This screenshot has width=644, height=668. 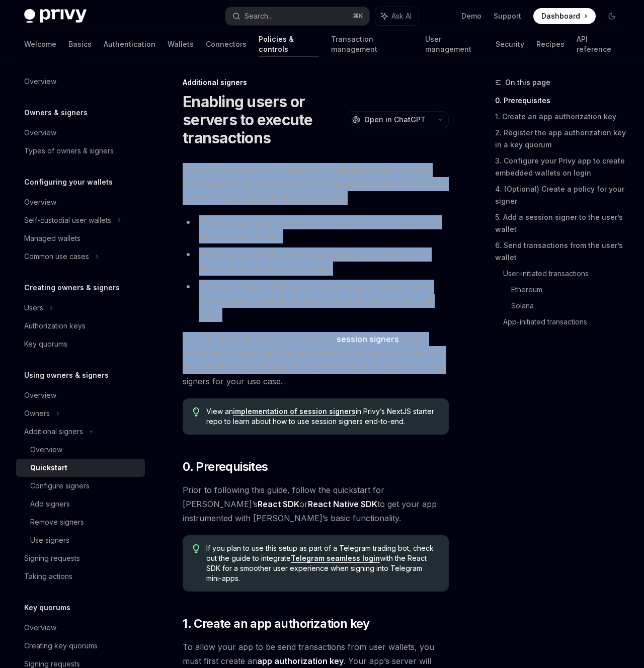 What do you see at coordinates (564, 16) in the screenshot?
I see `a: Dashboard` at bounding box center [564, 16].